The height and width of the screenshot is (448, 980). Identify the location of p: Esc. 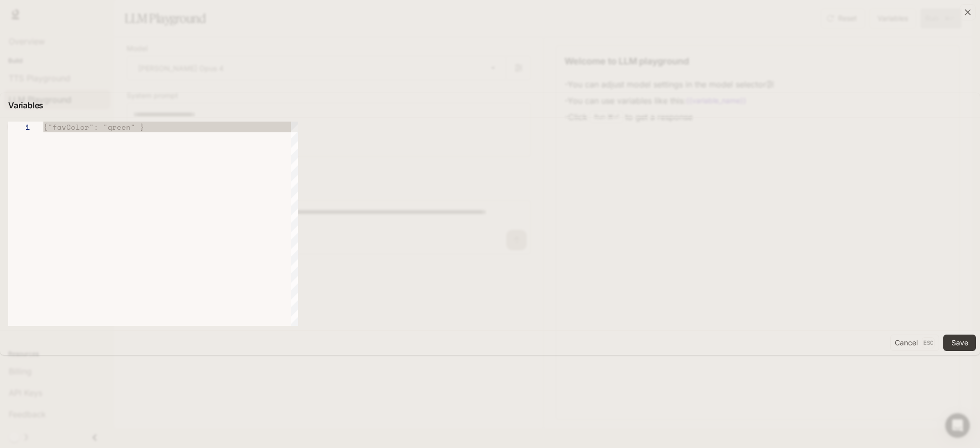
(928, 342).